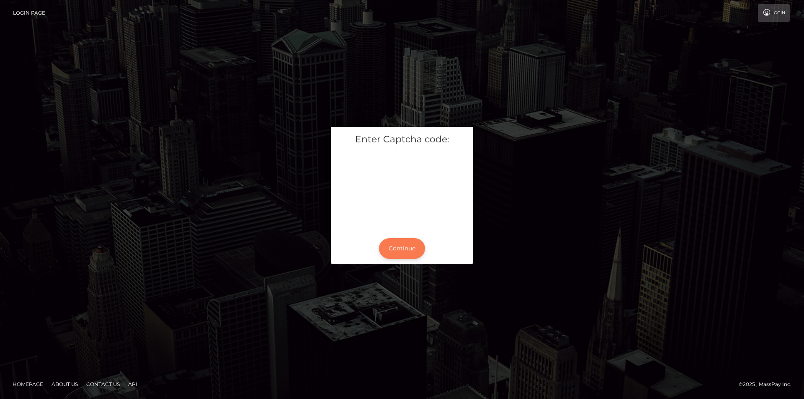 Image resolution: width=804 pixels, height=399 pixels. Describe the element at coordinates (768, 384) in the screenshot. I see `div: © 2025 , MassPay Inc.` at that location.